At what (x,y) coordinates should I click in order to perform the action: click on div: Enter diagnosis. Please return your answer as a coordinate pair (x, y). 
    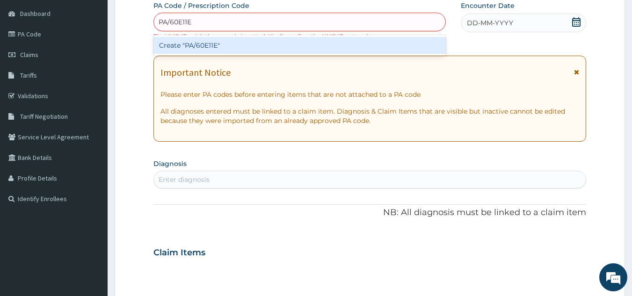
    Looking at the image, I should click on (184, 180).